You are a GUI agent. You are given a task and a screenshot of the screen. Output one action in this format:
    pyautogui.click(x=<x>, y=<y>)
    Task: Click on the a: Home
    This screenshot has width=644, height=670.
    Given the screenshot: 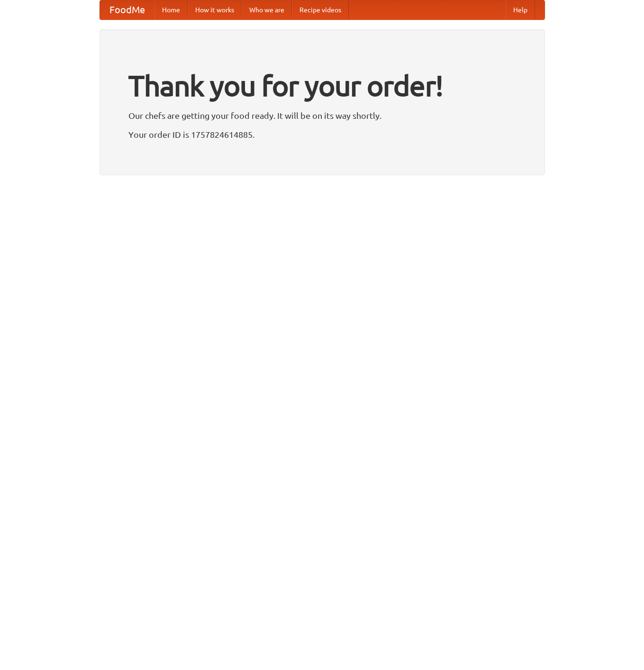 What is the action you would take?
    pyautogui.click(x=171, y=10)
    